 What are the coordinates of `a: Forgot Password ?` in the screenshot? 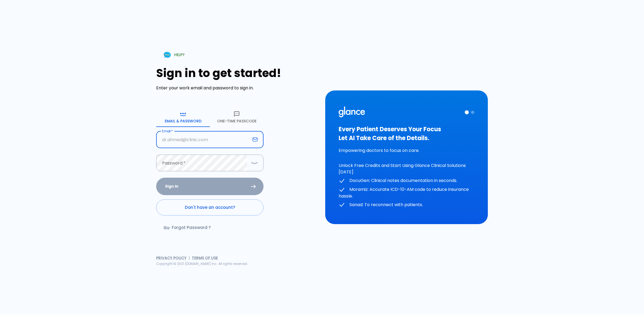 It's located at (188, 228).